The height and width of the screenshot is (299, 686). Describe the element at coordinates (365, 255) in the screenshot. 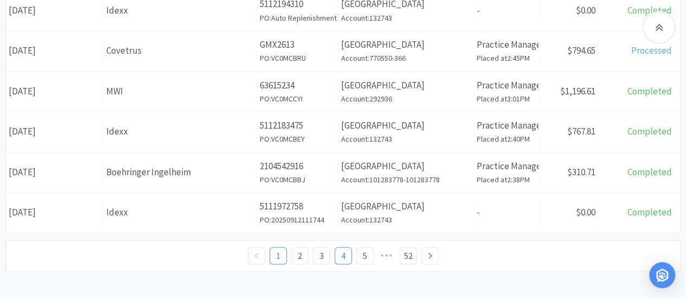

I see `li: 5` at that location.